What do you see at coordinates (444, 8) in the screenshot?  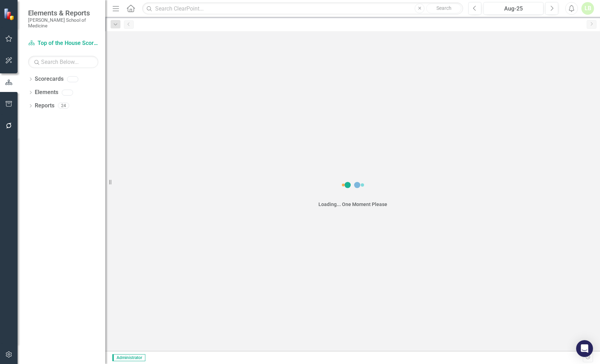 I see `button: Search` at bounding box center [444, 8].